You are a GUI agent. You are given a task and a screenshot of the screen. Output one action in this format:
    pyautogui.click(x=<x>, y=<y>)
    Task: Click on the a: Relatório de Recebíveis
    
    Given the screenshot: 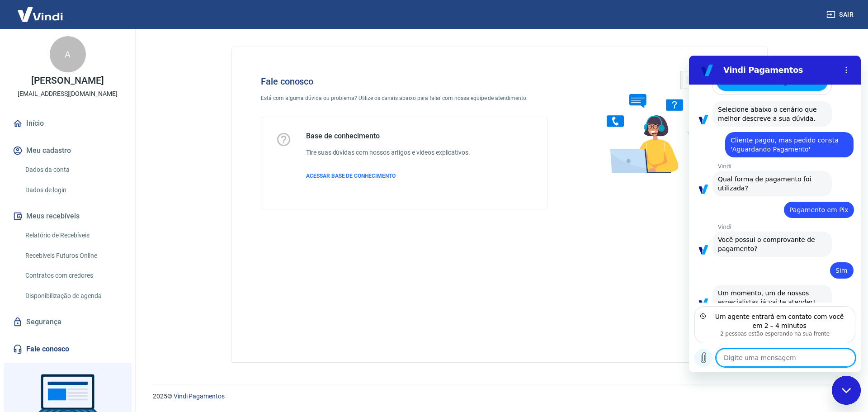 What is the action you would take?
    pyautogui.click(x=73, y=235)
    